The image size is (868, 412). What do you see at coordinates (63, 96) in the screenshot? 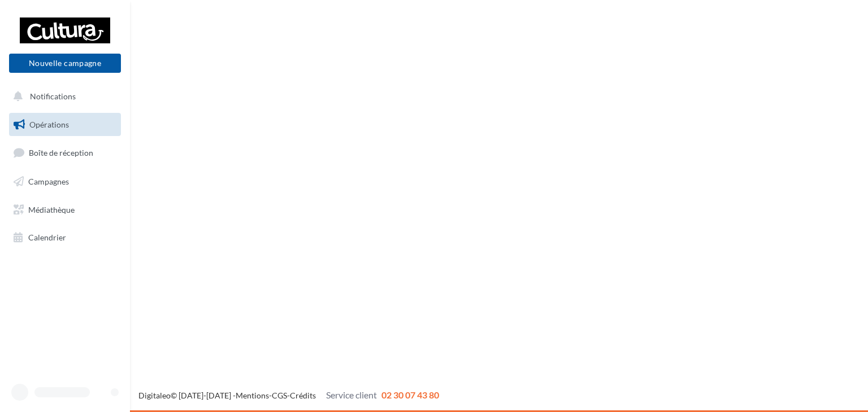
I see `button: Notifications` at bounding box center [63, 96].